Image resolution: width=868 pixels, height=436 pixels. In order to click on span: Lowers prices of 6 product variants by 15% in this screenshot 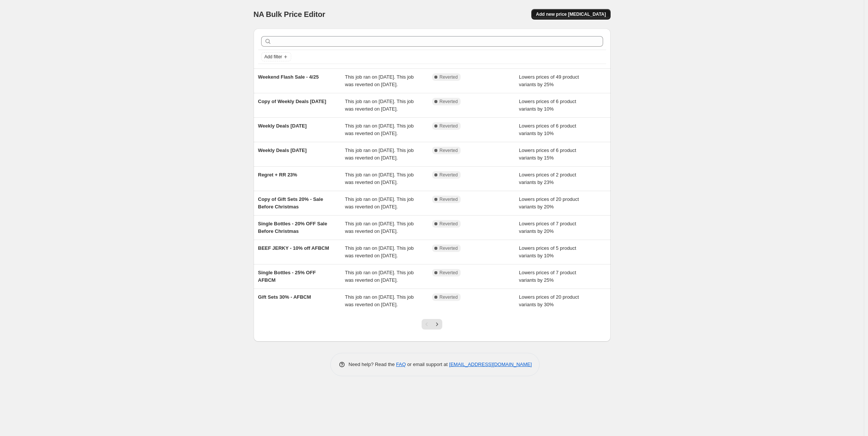, I will do `click(548, 154)`.